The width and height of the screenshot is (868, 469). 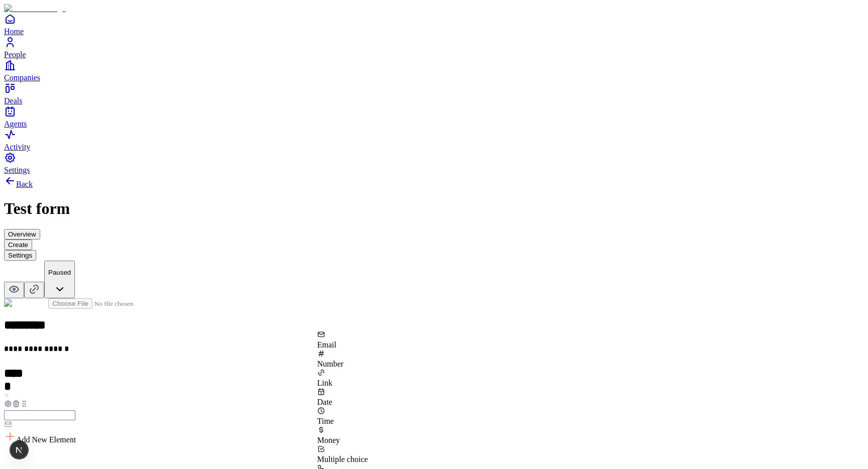 I want to click on a: Deals, so click(x=434, y=94).